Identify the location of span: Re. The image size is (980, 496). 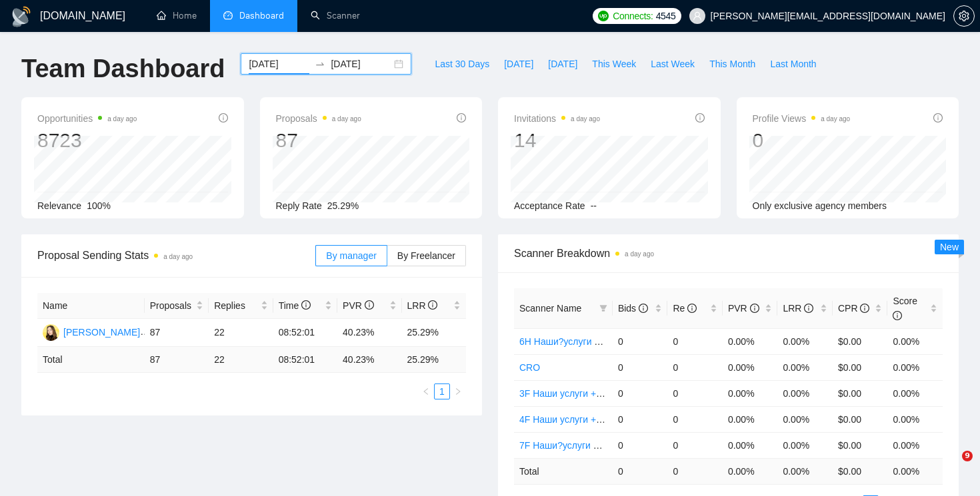
(685, 309).